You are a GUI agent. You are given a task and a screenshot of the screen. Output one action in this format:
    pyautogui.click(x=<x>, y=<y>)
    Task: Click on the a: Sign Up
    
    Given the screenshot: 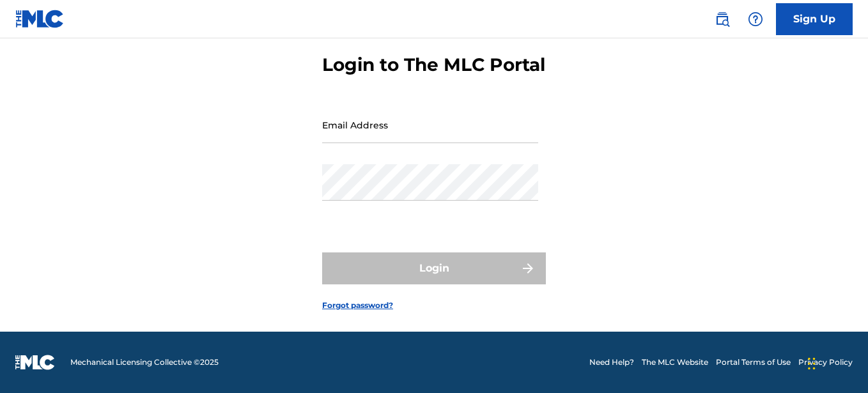 What is the action you would take?
    pyautogui.click(x=814, y=19)
    